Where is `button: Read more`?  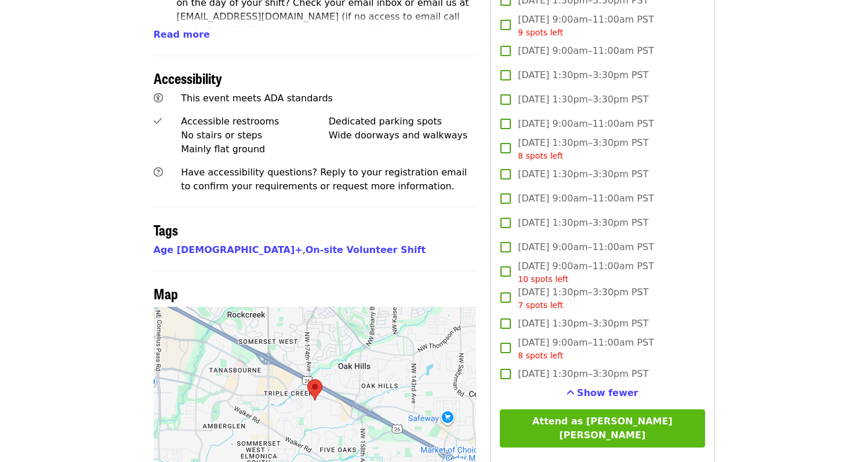 button: Read more is located at coordinates (181, 35).